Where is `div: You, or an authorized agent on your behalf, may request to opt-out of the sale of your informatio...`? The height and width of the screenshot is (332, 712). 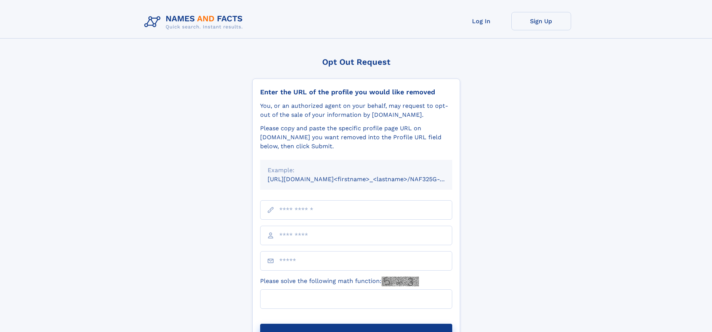
div: You, or an authorized agent on your behalf, may request to opt-out of the sale of your informatio... is located at coordinates (356, 110).